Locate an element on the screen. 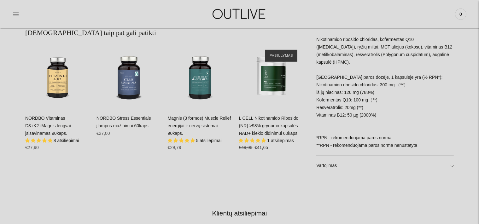  span: 1 atsiliepimas is located at coordinates (280, 141).